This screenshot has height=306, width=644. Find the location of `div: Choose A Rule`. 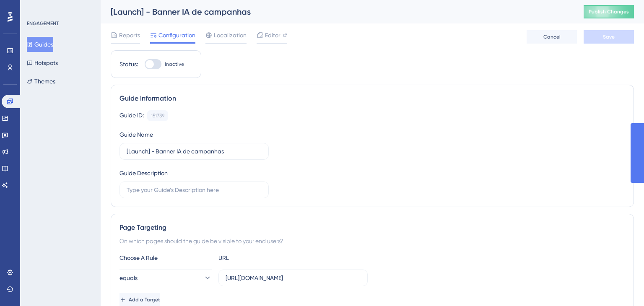

div: Choose A Rule is located at coordinates (166, 258).